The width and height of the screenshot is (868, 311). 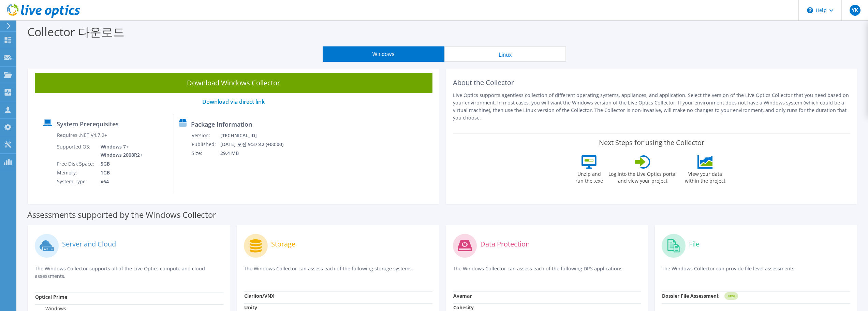 What do you see at coordinates (120, 164) in the screenshot?
I see `td: 5GB` at bounding box center [120, 164].